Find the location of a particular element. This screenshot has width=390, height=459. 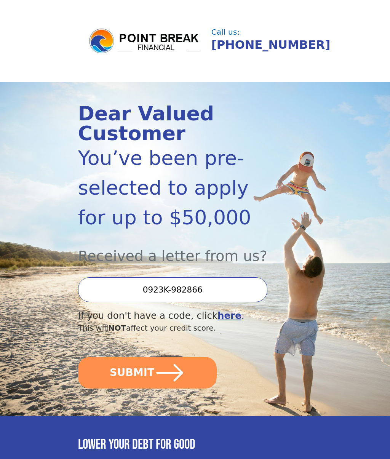

div: Call us: is located at coordinates (260, 32).